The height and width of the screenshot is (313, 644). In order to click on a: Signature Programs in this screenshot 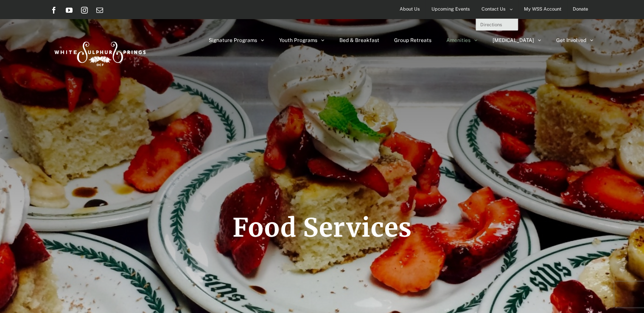, I will do `click(236, 40)`.